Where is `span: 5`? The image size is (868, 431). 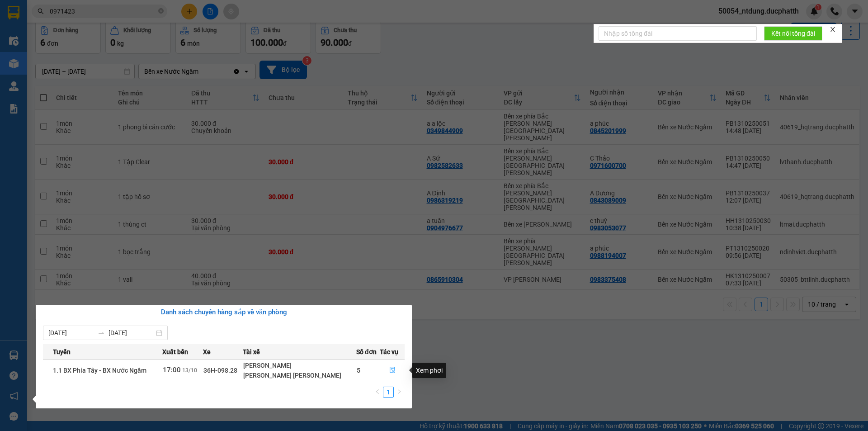
span: 5 is located at coordinates (358, 370).